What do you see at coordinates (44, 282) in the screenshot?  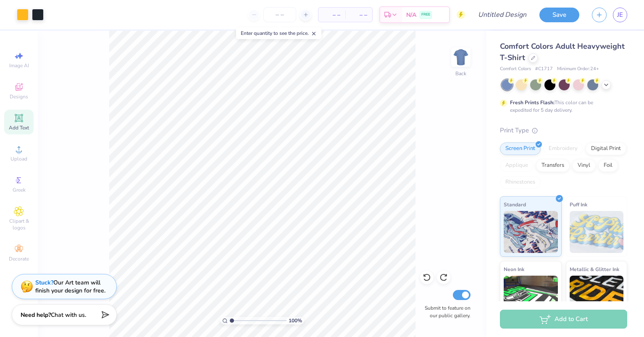 I see `strong: Stuck?` at bounding box center [44, 282].